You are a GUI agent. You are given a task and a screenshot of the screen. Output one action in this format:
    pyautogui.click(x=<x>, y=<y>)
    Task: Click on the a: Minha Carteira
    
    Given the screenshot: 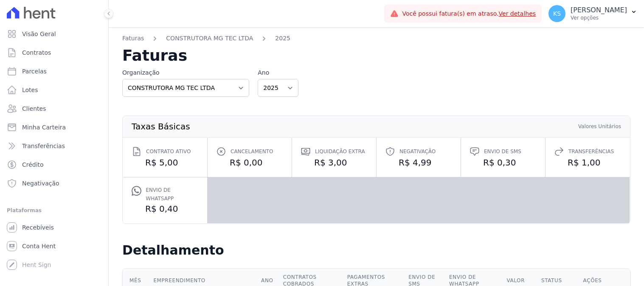 What is the action you would take?
    pyautogui.click(x=54, y=127)
    